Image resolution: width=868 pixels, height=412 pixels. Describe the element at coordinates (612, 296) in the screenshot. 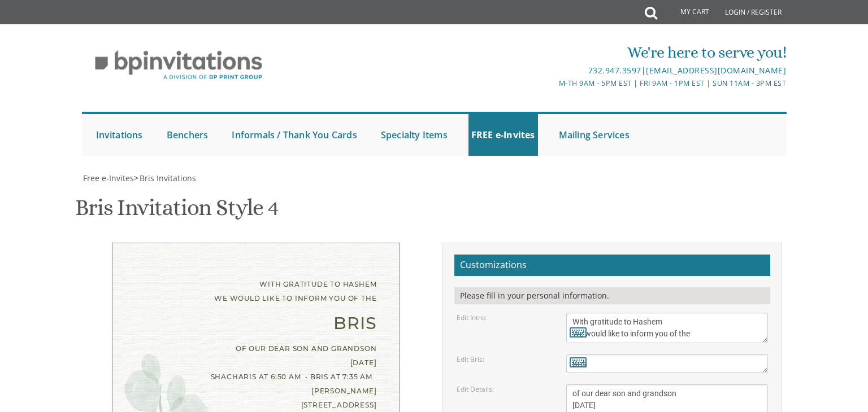

I see `div: Please fill in your personal information.` at that location.